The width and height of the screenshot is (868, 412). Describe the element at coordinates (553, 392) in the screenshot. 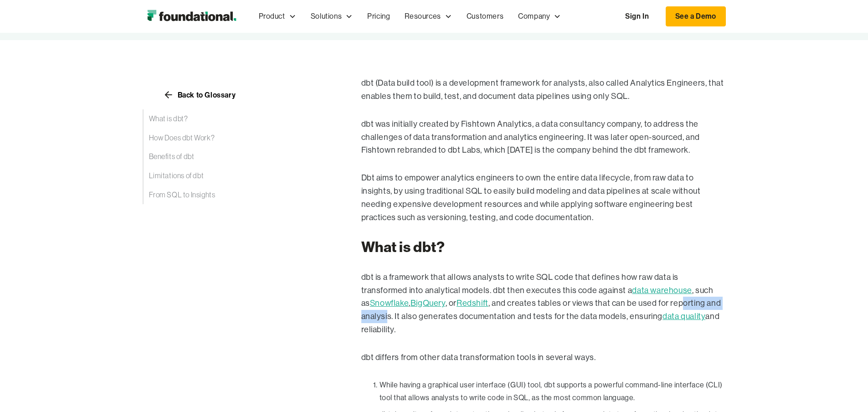

I see `li: While having a graphical user interface (GUI) tool, dbt supports a powerful command-line interfac...` at that location.